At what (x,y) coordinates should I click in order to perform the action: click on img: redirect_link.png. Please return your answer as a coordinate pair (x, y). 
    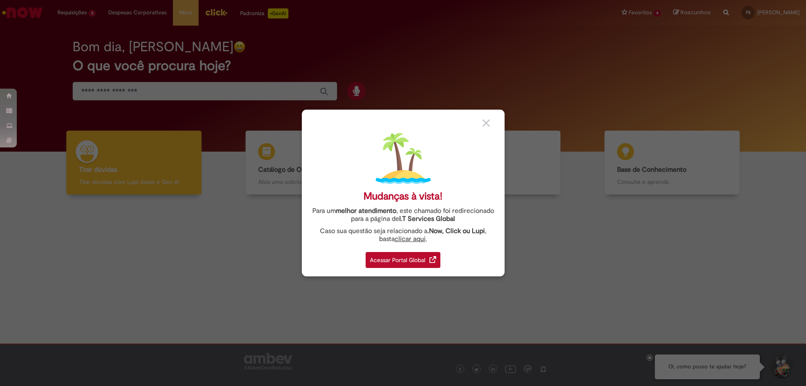
    Looking at the image, I should click on (433, 259).